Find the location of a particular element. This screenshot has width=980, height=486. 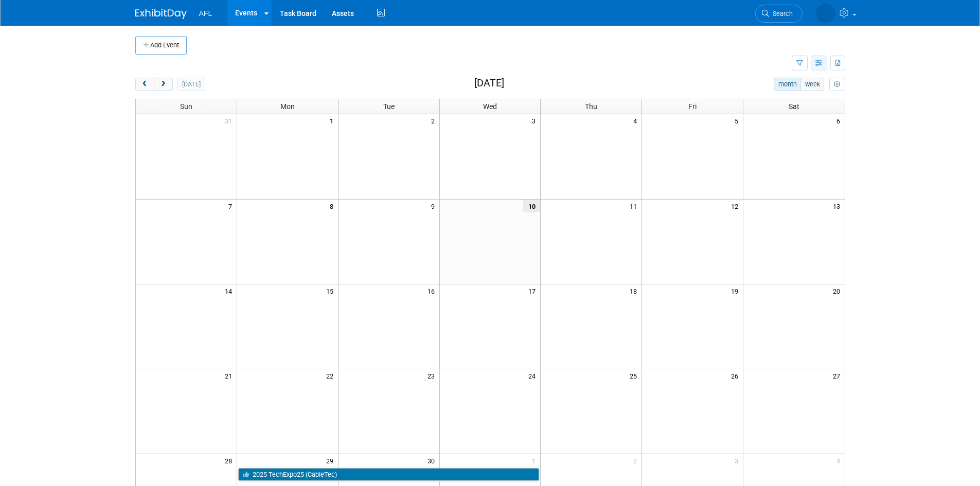

span: Sun is located at coordinates (186, 106).